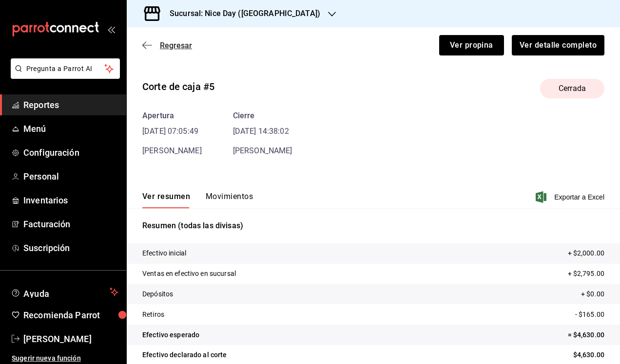 Image resolution: width=620 pixels, height=364 pixels. What do you see at coordinates (176, 45) in the screenshot?
I see `span: Regresar` at bounding box center [176, 45].